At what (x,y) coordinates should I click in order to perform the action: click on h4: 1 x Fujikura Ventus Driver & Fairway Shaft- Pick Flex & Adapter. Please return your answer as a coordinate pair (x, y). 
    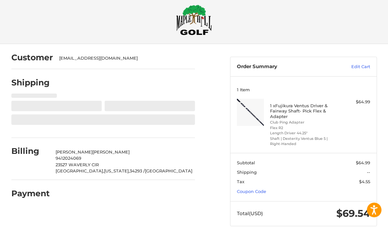
    Looking at the image, I should click on (303, 111).